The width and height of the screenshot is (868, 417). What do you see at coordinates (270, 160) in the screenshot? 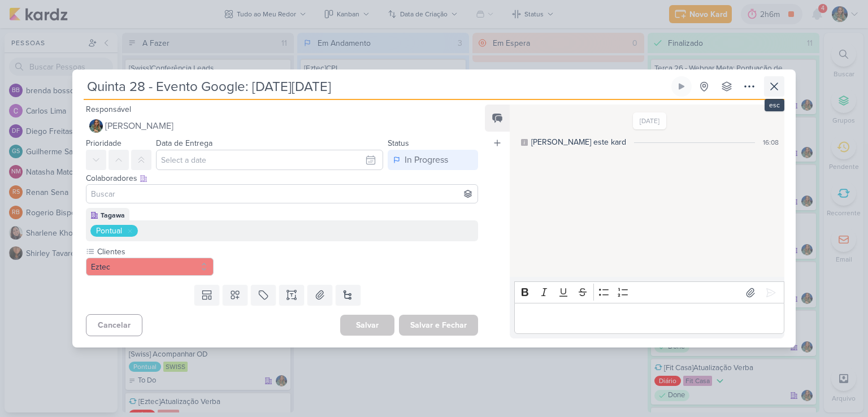
I see `input: Select a date` at bounding box center [270, 160].